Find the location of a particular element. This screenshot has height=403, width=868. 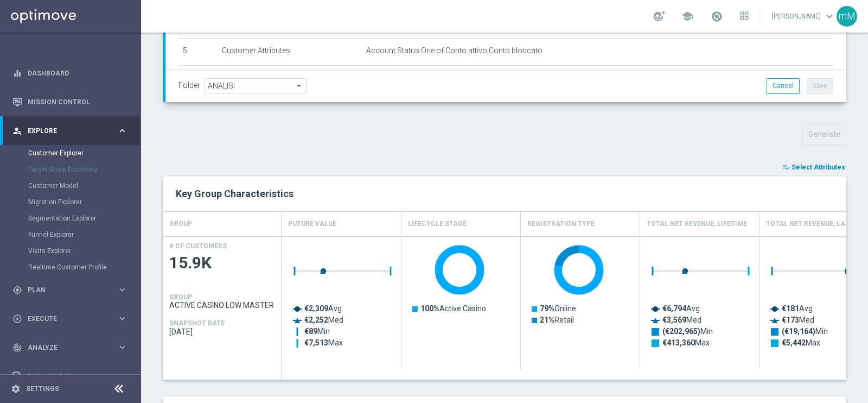

h4: SNAPSHOT DATE is located at coordinates (197, 323).